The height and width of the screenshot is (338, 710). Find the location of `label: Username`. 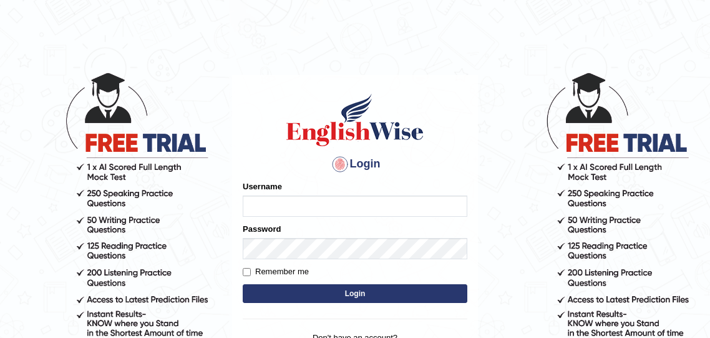

label: Username is located at coordinates (262, 186).